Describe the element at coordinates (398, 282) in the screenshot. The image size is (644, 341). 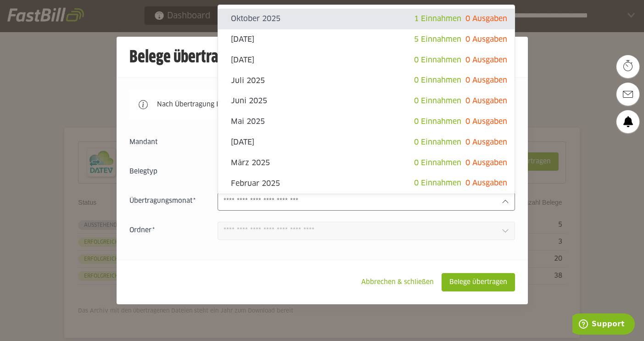
I see `sl-button: Abbrechen & schließen` at that location.